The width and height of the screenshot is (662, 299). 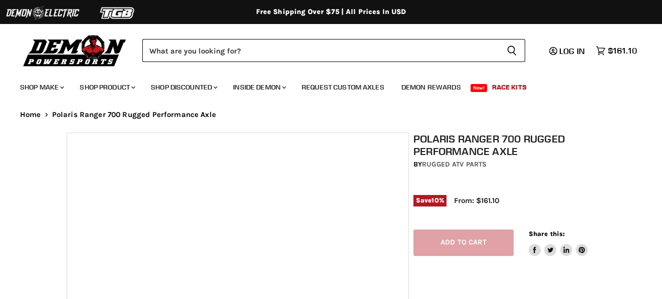 I want to click on form: Product, so click(x=334, y=51).